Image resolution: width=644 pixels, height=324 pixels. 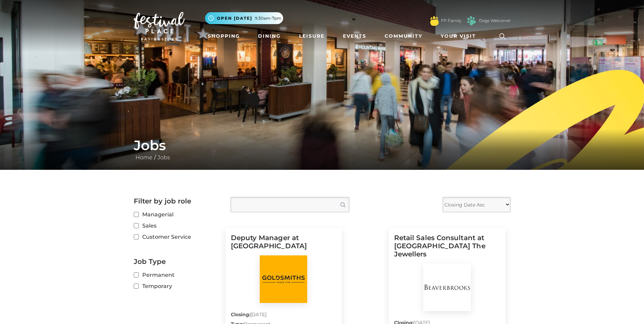 What do you see at coordinates (177, 262) in the screenshot?
I see `h2: Job Type` at bounding box center [177, 262].